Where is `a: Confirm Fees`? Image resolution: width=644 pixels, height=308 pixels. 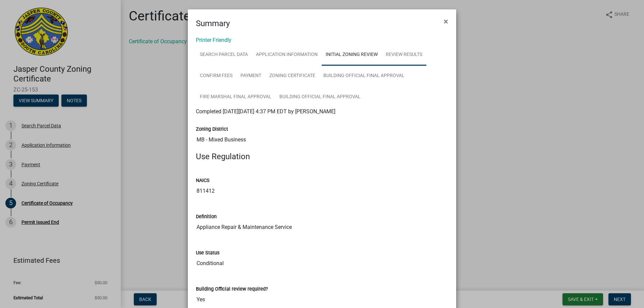 a: Confirm Fees is located at coordinates (216, 76).